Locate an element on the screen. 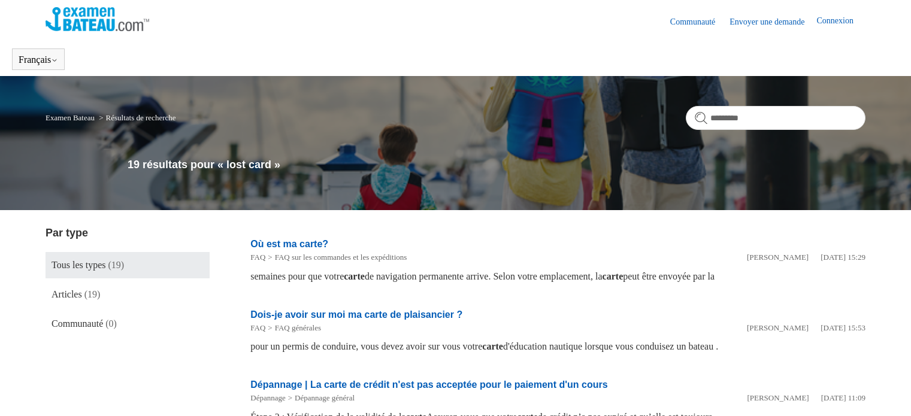 Image resolution: width=911 pixels, height=416 pixels. a: Dois-je avoir sur moi ma carte de plaisancier ? is located at coordinates (356, 314).